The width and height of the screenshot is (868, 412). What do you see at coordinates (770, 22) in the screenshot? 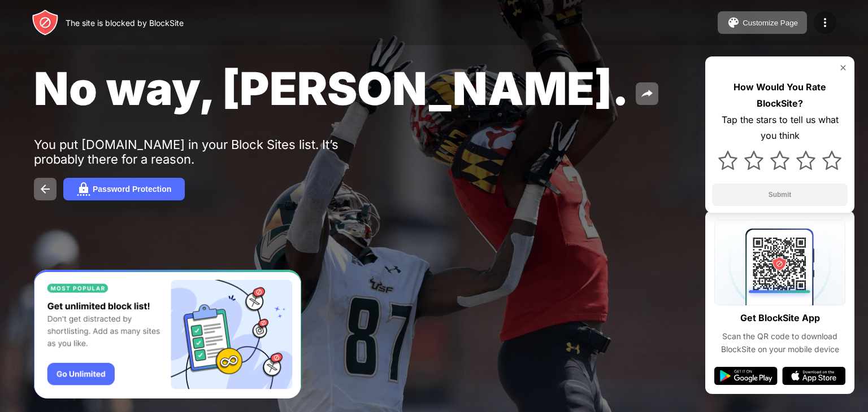
I see `div: Customize Page` at bounding box center [770, 22].